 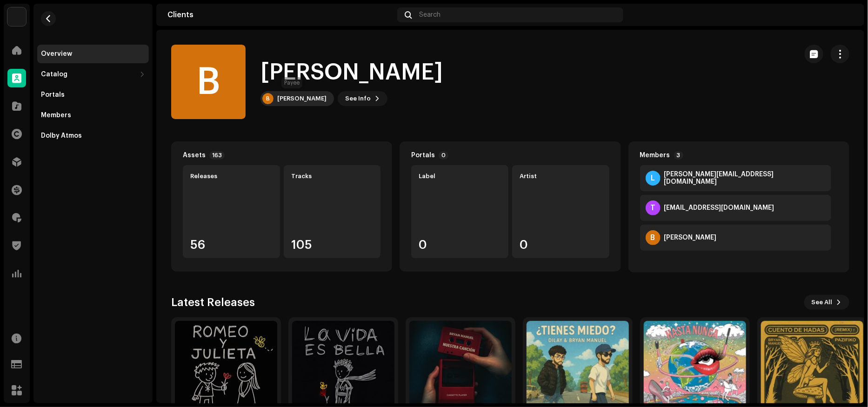 I want to click on div: Assets, so click(x=194, y=155).